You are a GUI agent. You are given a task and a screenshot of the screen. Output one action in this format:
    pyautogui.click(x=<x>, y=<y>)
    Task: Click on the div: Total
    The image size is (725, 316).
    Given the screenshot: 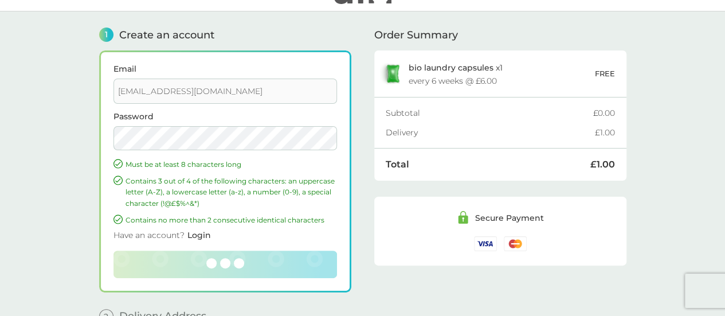 What is the action you would take?
    pyautogui.click(x=488, y=165)
    